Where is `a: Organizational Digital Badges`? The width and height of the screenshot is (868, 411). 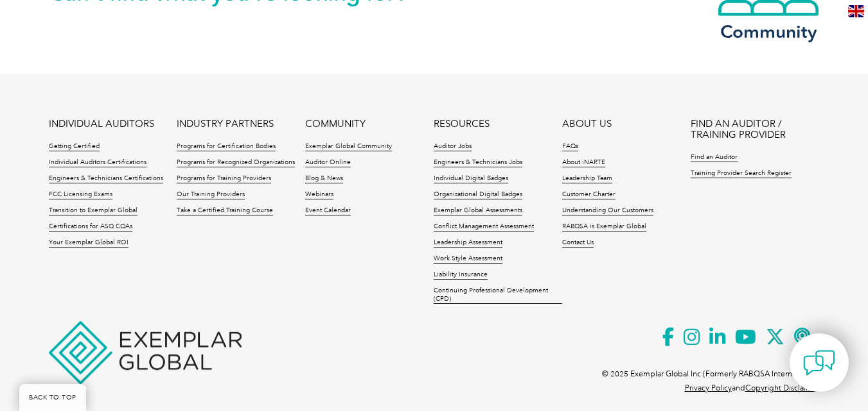 a: Organizational Digital Badges is located at coordinates (478, 195).